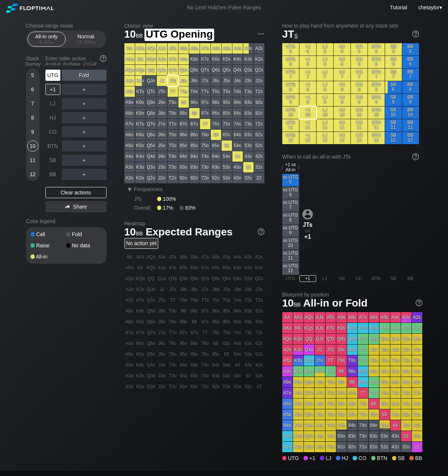 The image size is (448, 476). What do you see at coordinates (259, 124) in the screenshot?
I see `div: 72s` at bounding box center [259, 124].